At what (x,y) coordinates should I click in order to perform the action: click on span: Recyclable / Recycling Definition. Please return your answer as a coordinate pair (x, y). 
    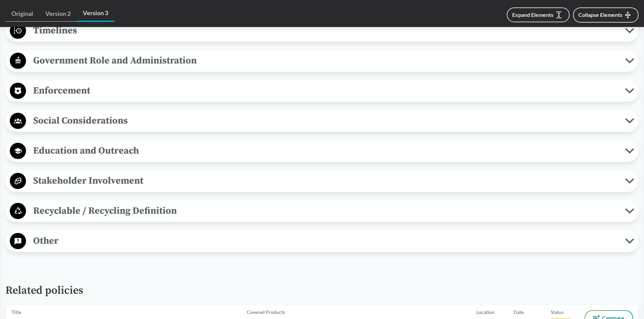
    Looking at the image, I should click on (326, 211).